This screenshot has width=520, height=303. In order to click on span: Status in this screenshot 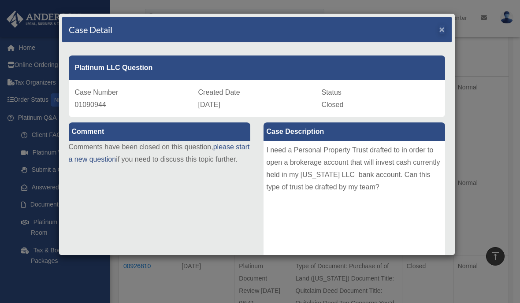, I will do `click(331, 92)`.